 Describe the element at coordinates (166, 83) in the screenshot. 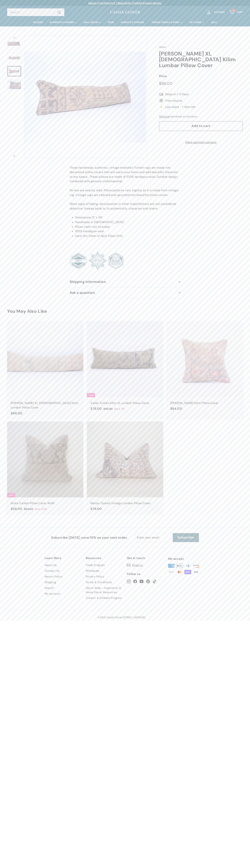

I see `span: $86.00` at that location.